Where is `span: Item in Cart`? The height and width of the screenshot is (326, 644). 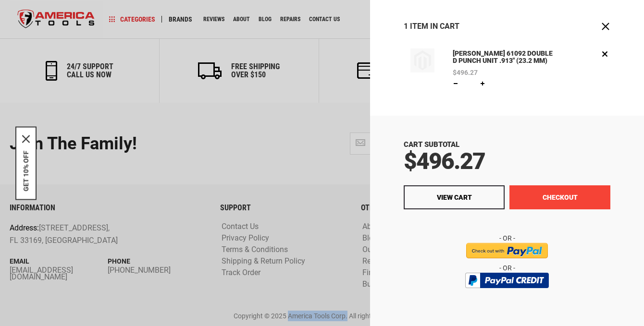
span: Item in Cart is located at coordinates (434, 26).